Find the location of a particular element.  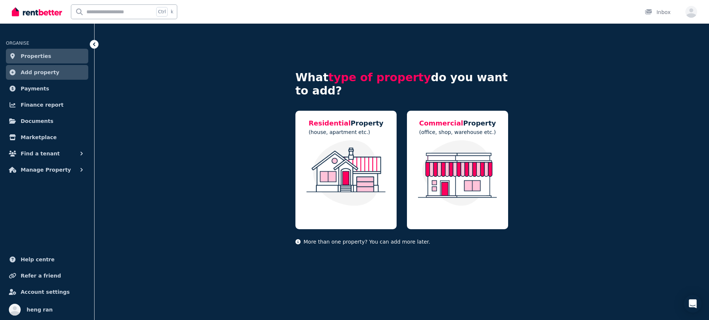

a: Finance report is located at coordinates (47, 105).